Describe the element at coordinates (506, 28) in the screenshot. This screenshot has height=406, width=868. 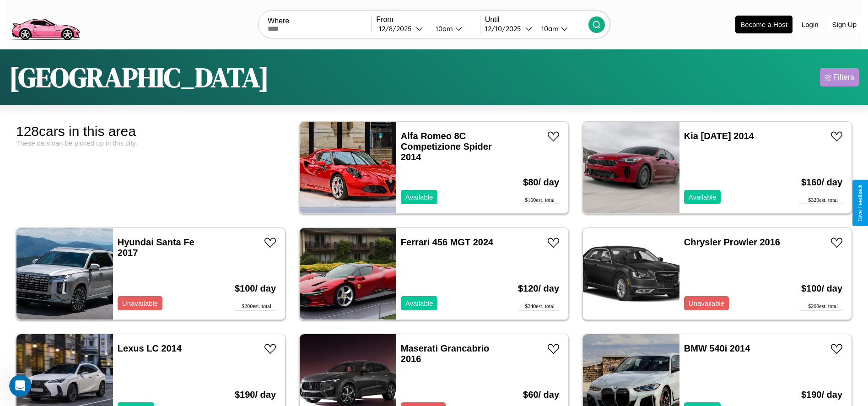
I see `div: 12 / 10 / 2025` at that location.